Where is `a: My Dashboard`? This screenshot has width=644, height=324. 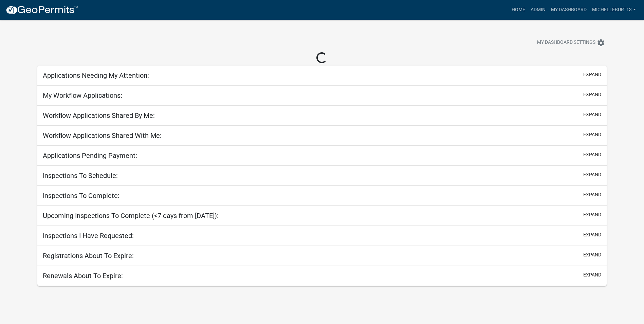 a: My Dashboard is located at coordinates (569, 10).